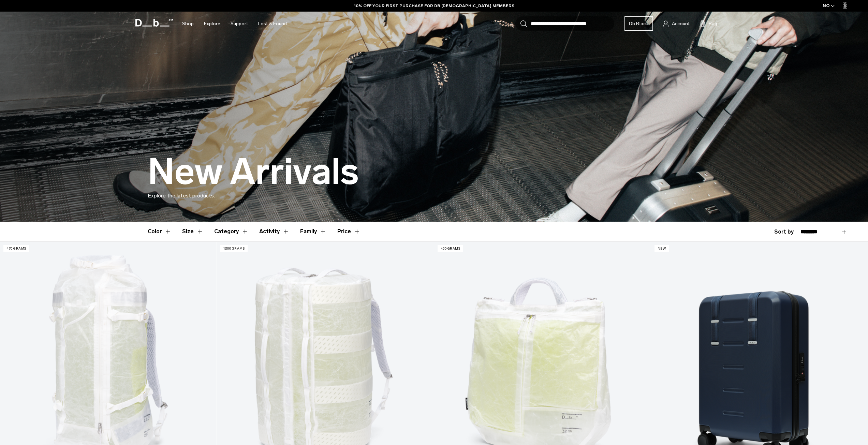 The image size is (868, 445). I want to click on p: 470 grams, so click(16, 248).